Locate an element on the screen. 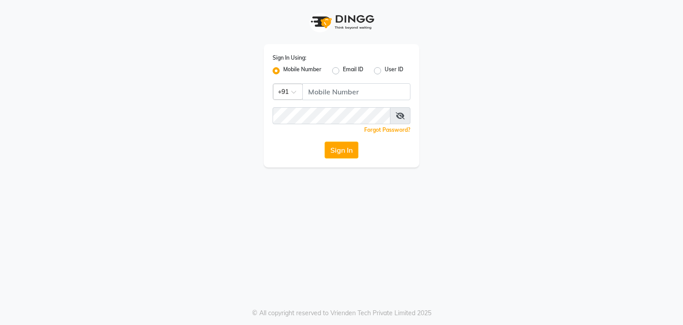  img: logo1.svg is located at coordinates (342, 22).